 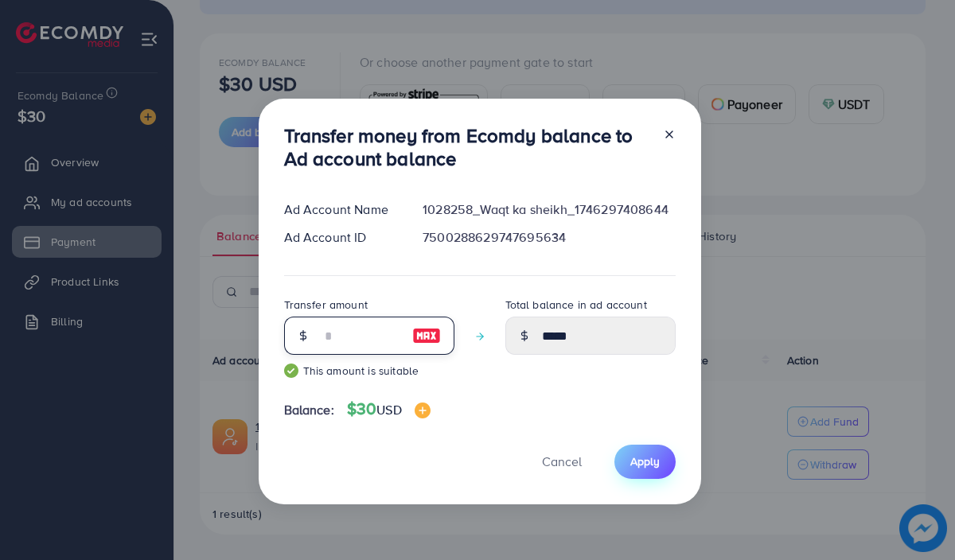 What do you see at coordinates (467, 147) in the screenshot?
I see `h3: Transfer money from Ecomdy balance to Ad account balance` at bounding box center [467, 147].